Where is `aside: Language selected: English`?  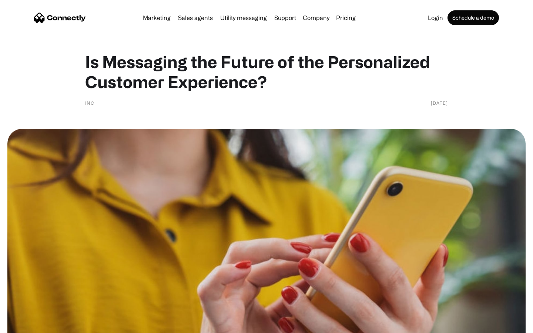
aside: Language selected: English is located at coordinates (26, 326).